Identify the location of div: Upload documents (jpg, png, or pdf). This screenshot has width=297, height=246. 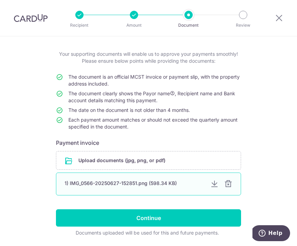
(149, 160).